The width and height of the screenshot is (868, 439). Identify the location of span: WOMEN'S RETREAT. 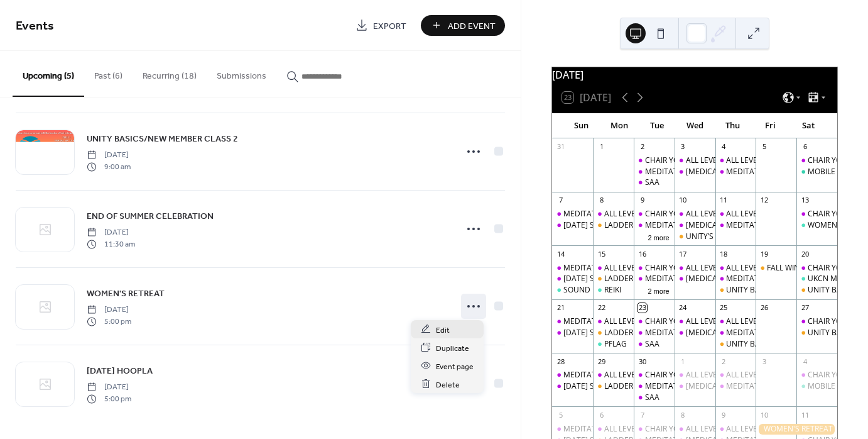
(126, 294).